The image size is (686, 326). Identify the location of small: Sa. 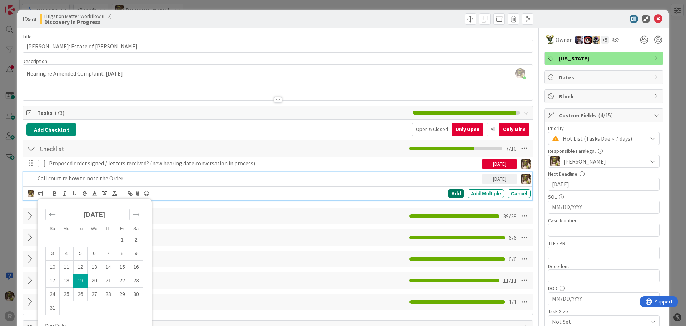
(136, 228).